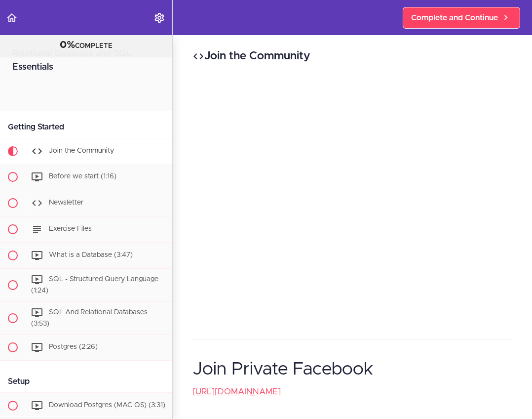  What do you see at coordinates (81, 151) in the screenshot?
I see `span: Join the Community` at bounding box center [81, 151].